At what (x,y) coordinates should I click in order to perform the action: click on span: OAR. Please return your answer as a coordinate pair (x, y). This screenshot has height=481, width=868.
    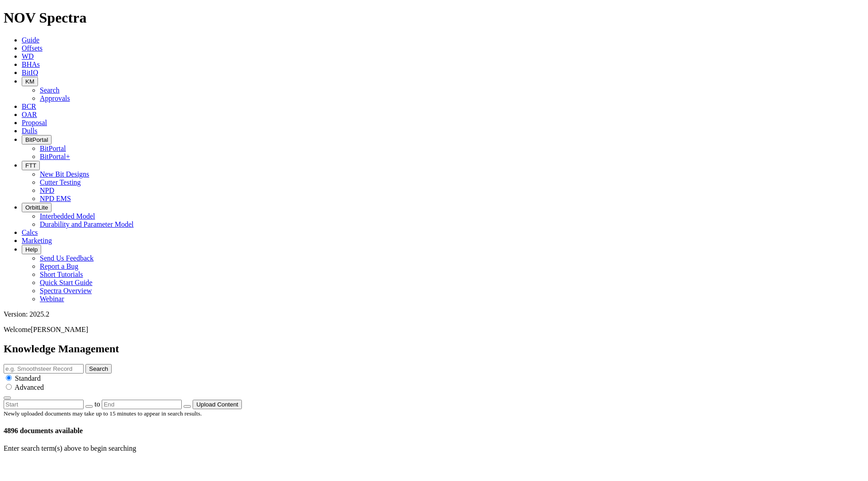
    Looking at the image, I should click on (29, 114).